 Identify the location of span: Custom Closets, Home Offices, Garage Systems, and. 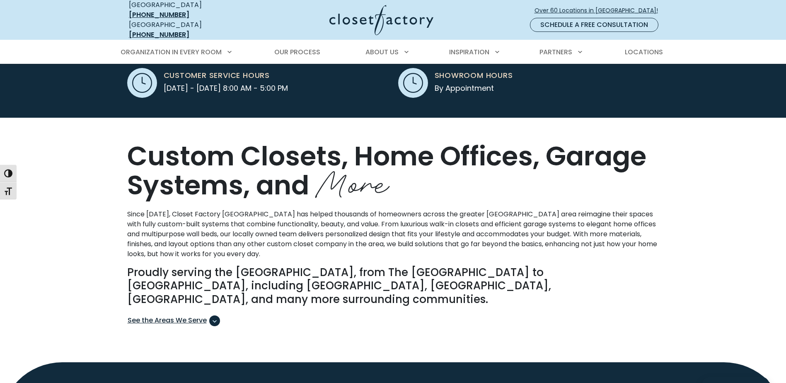
(386, 170).